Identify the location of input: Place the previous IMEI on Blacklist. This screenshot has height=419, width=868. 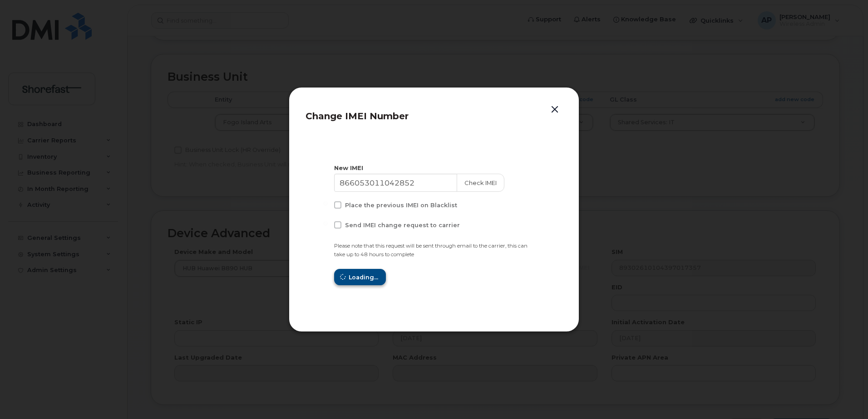
(325, 204).